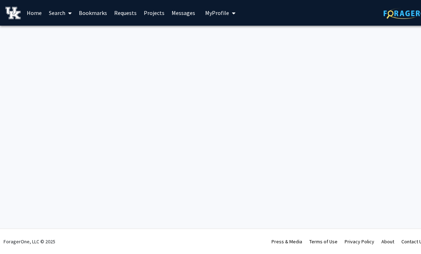 This screenshot has width=421, height=254. What do you see at coordinates (93, 13) in the screenshot?
I see `a: Bookmarks` at bounding box center [93, 13].